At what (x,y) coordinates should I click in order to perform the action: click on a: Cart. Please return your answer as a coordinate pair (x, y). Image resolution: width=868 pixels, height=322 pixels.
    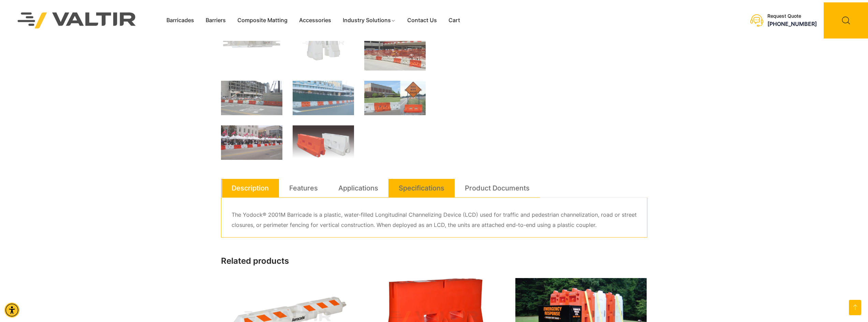
    Looking at the image, I should click on (454, 21).